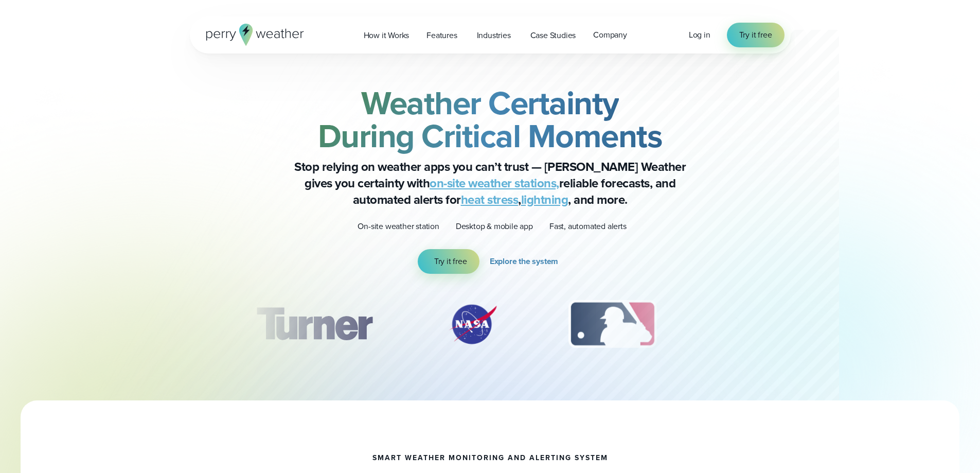  What do you see at coordinates (553, 35) in the screenshot?
I see `span: Case Studies` at bounding box center [553, 35].